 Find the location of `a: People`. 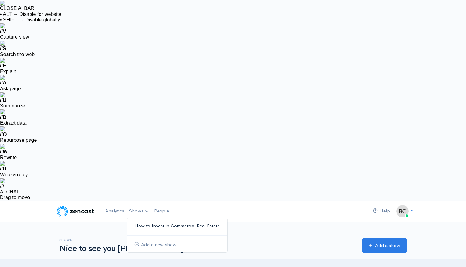

a: People is located at coordinates (161, 211).